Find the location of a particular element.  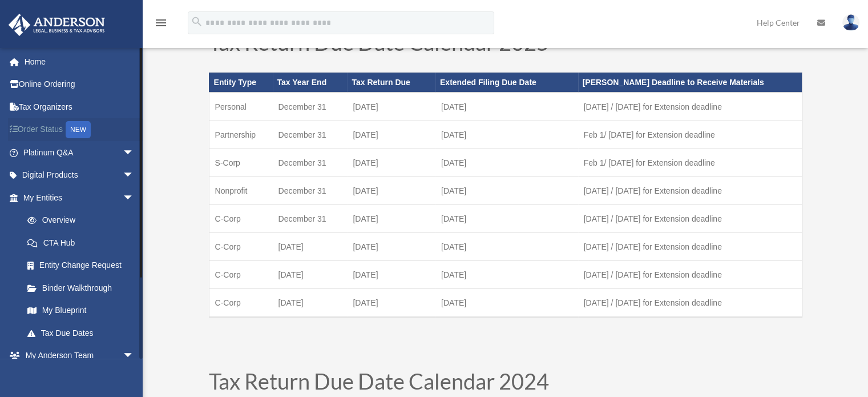

a: Tax Organizers is located at coordinates (79, 107).